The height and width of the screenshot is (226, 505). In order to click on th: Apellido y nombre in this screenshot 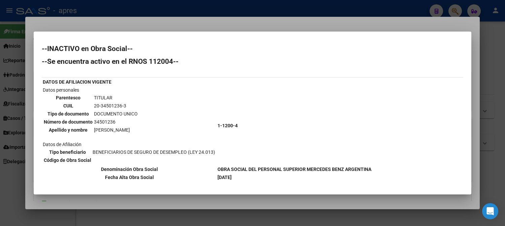, I will do `click(68, 130)`.